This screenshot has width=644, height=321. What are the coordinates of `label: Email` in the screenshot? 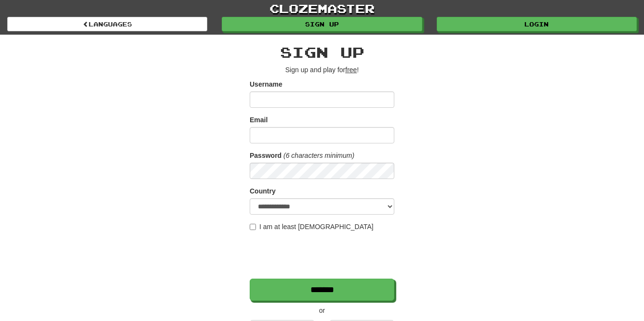 It's located at (258, 120).